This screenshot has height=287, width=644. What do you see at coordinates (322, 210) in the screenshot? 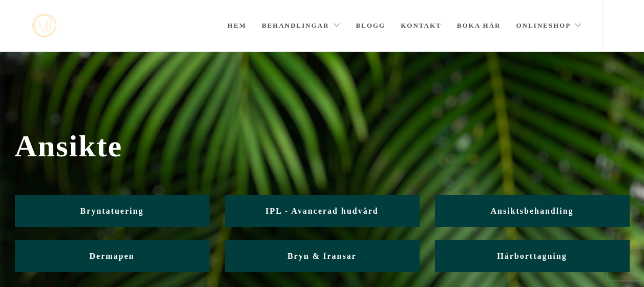
I see `span: IPL - Avancerad hudvård` at bounding box center [322, 210].